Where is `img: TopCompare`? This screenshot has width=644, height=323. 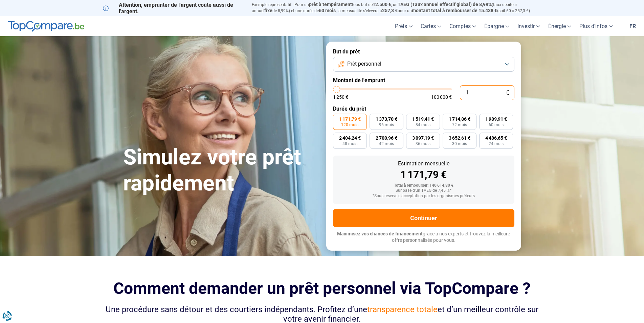 img: TopCompare is located at coordinates (46, 26).